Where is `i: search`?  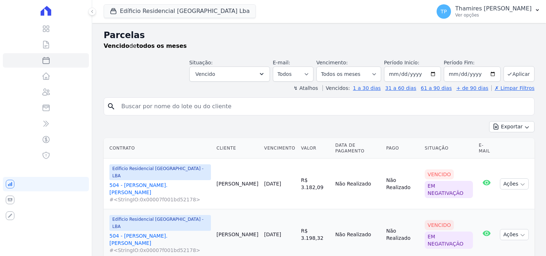
i: search is located at coordinates (111, 106).